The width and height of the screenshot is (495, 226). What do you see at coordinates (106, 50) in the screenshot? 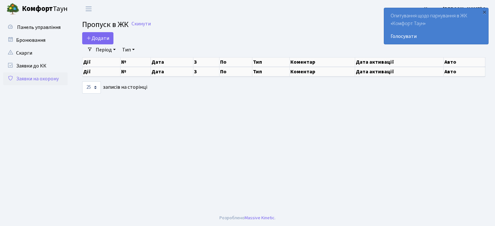
I see `a: Період` at bounding box center [106, 50].